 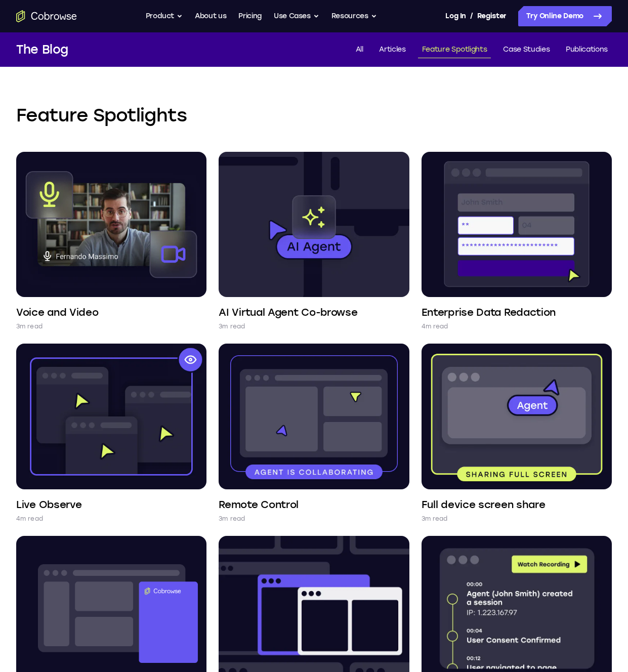 I want to click on img: AI Virtual Agent Co-browse, so click(x=314, y=224).